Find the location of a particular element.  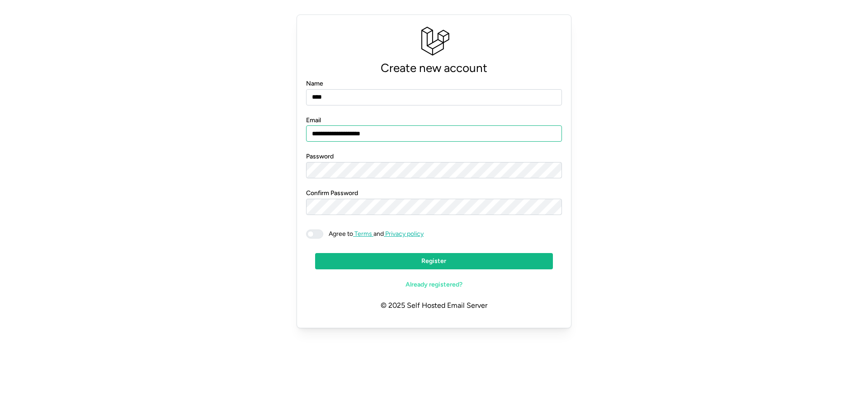

p: © 2025 Self Hosted Email Server is located at coordinates (434, 305).